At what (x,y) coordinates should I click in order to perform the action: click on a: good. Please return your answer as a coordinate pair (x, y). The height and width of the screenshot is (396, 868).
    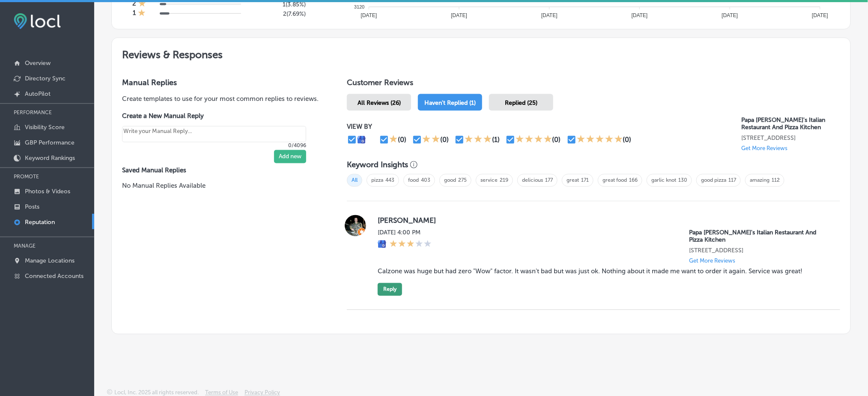
    Looking at the image, I should click on (450, 180).